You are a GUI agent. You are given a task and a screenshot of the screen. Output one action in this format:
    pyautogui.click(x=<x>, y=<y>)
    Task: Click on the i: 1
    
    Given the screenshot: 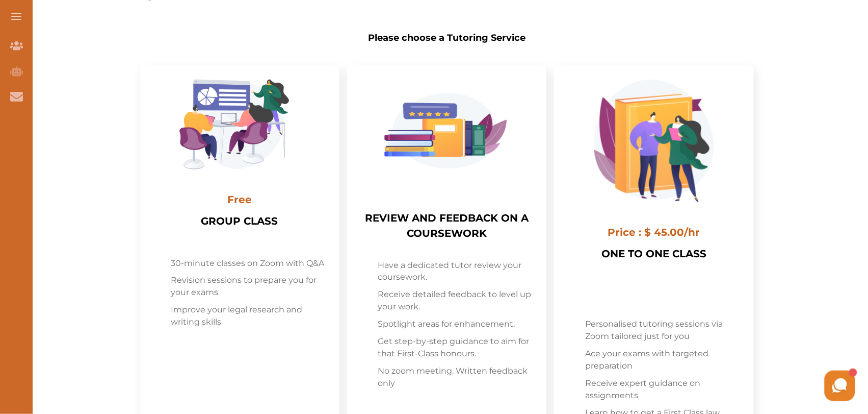 What is the action you would take?
    pyautogui.click(x=230, y=4)
    